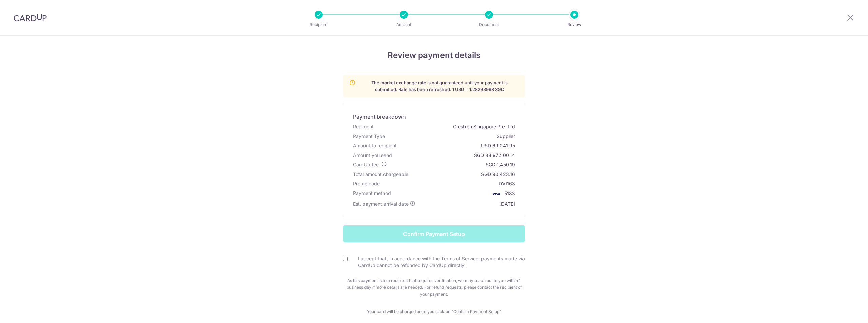 The width and height of the screenshot is (868, 323). I want to click on span: Total amount chargeable, so click(380, 174).